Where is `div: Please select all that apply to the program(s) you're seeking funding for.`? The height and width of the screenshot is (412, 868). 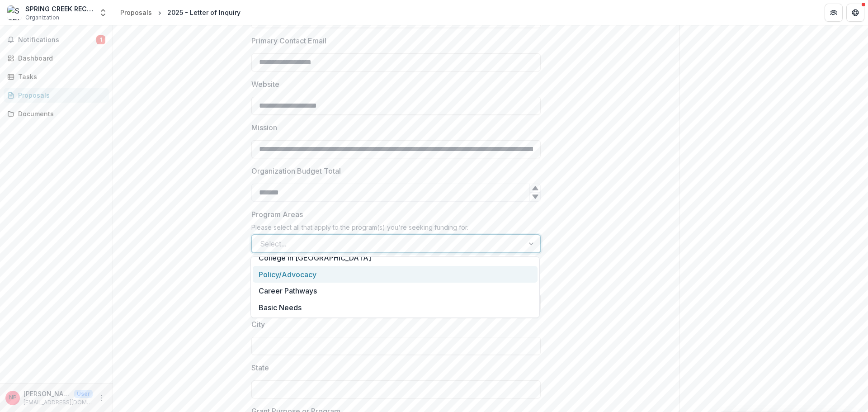
div: Please select all that apply to the program(s) you're seeking funding for. is located at coordinates (396, 228).